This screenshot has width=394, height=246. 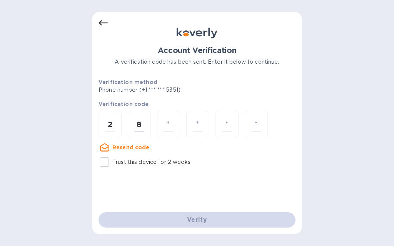 What do you see at coordinates (128, 82) in the screenshot?
I see `b: Verification method` at bounding box center [128, 82].